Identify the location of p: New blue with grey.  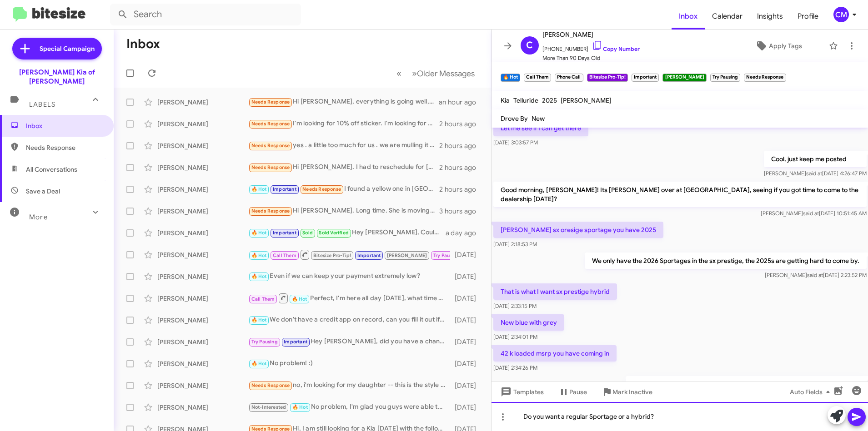
(528, 323).